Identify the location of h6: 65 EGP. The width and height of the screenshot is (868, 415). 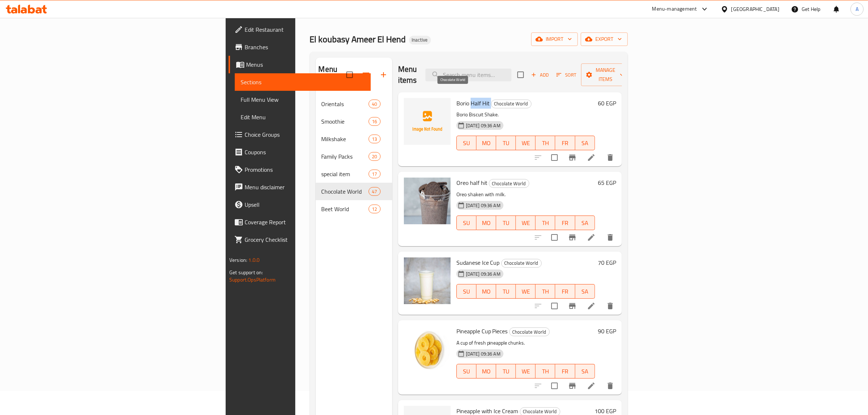
(607, 182).